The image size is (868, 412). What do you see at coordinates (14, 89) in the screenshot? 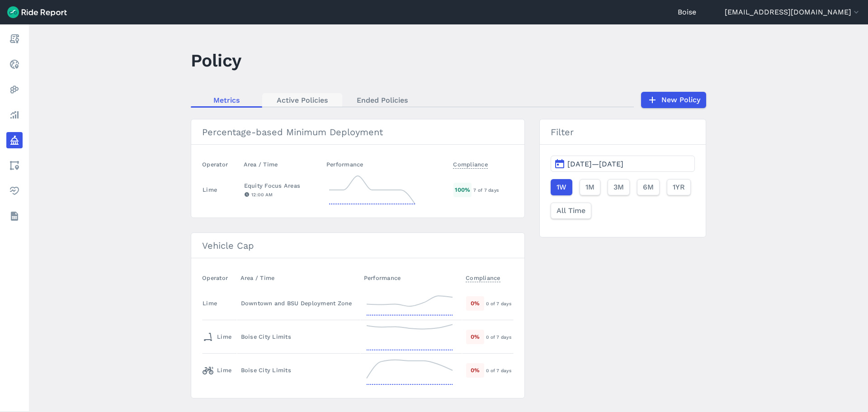
I see `a: Heatmaps` at bounding box center [14, 89].